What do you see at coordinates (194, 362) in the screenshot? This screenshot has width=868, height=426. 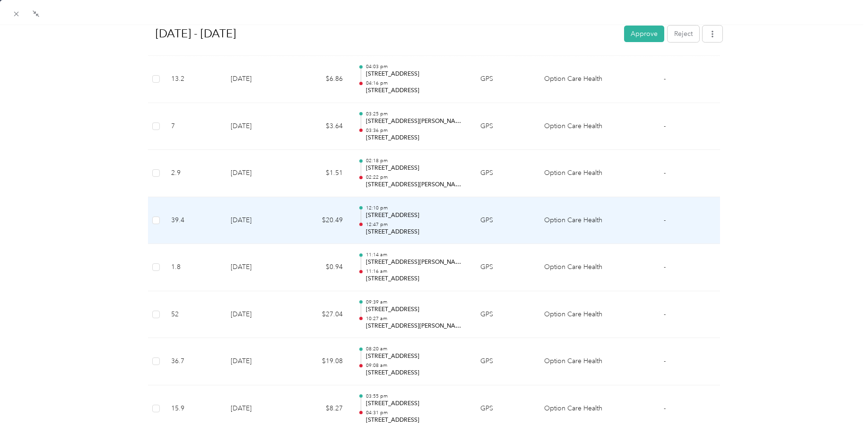 I see `td: 36.7` at bounding box center [194, 362].